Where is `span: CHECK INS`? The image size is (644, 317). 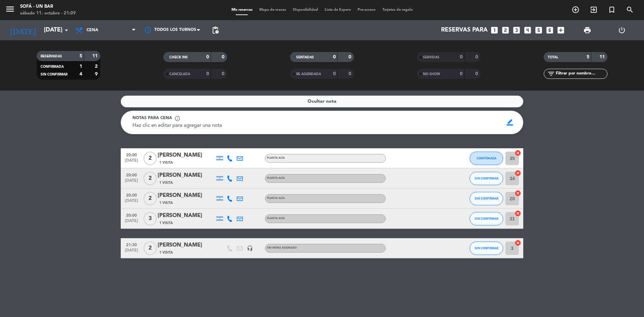 span: CHECK INS is located at coordinates (179, 57).